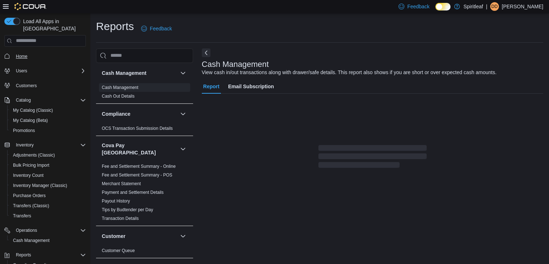  Describe the element at coordinates (139, 166) in the screenshot. I see `span: Fee and Settlement Summary - Online` at that location.